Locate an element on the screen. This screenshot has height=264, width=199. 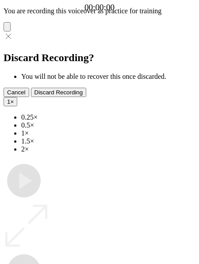
li: 0.25× is located at coordinates (108, 117).